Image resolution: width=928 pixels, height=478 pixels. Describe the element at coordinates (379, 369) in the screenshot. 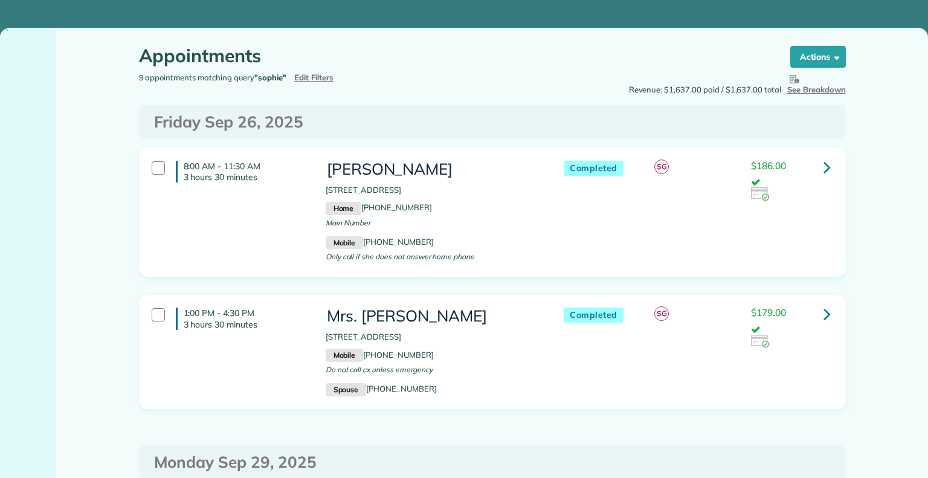

I see `span: Do not call cx unless emergency` at that location.